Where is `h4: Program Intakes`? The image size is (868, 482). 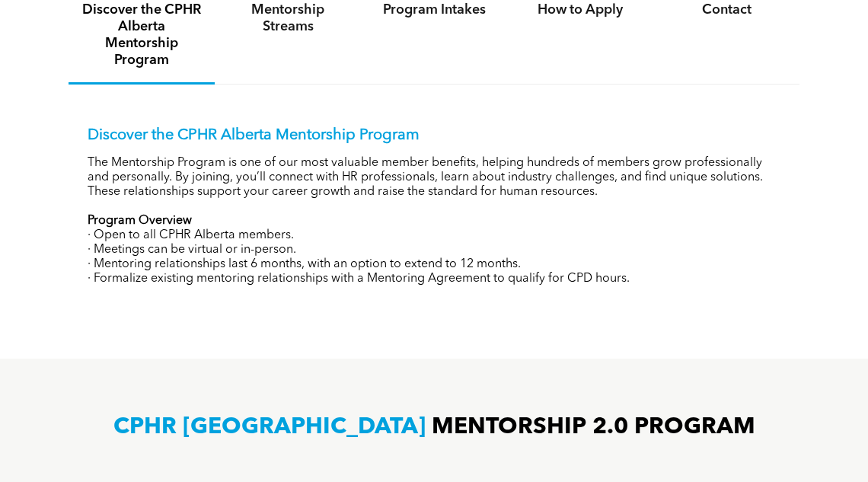
h4: Program Intakes is located at coordinates (434, 10).